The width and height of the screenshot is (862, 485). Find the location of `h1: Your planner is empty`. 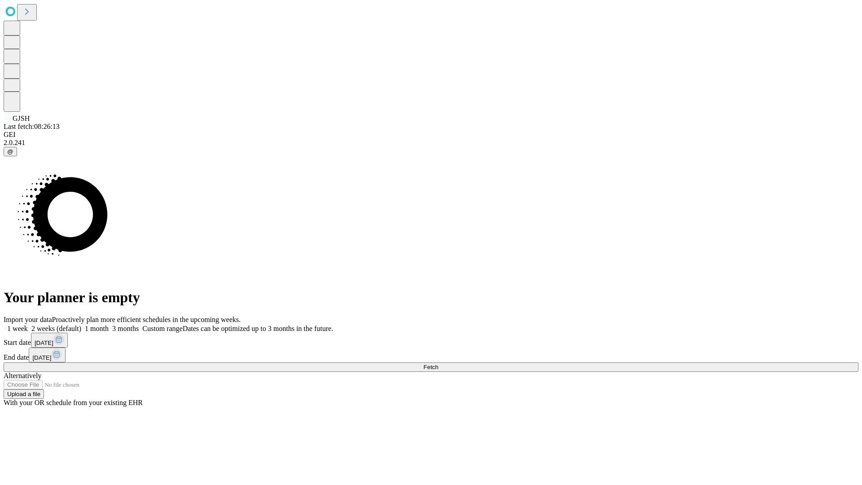

h1: Your planner is empty is located at coordinates (431, 297).